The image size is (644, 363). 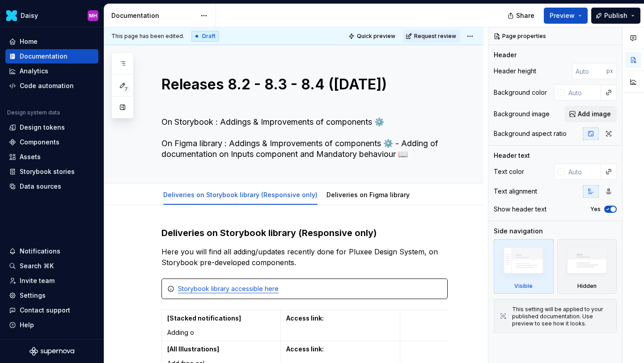 What do you see at coordinates (52, 251) in the screenshot?
I see `button: Notifications` at bounding box center [52, 251].